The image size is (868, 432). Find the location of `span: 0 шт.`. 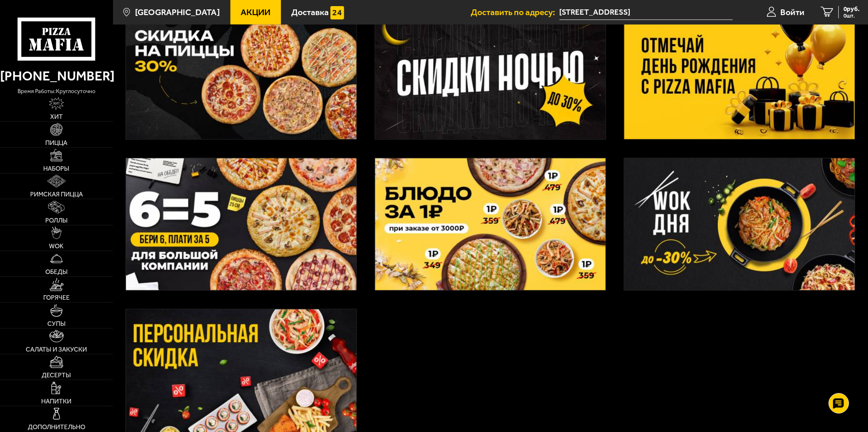

span: 0 шт. is located at coordinates (852, 16).